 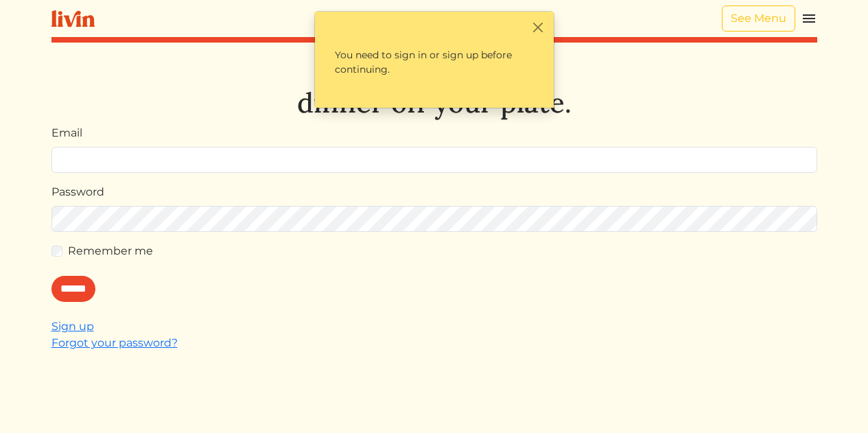 I want to click on label: Email, so click(x=67, y=133).